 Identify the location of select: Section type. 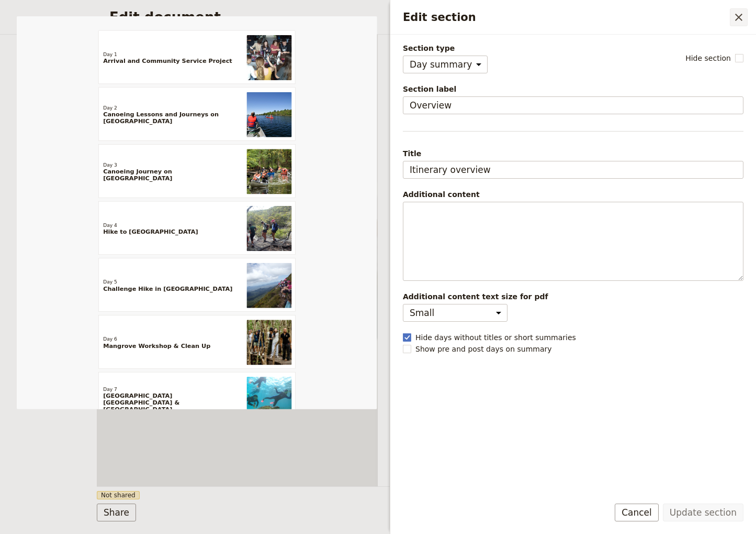
(446, 64).